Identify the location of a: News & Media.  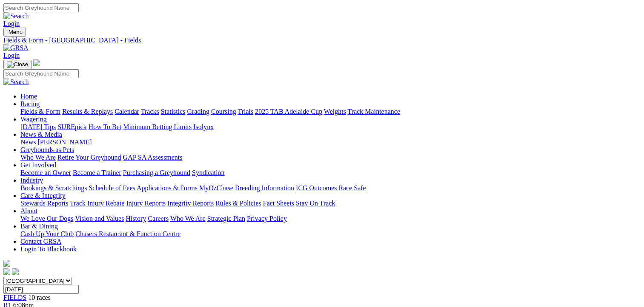
(42, 134).